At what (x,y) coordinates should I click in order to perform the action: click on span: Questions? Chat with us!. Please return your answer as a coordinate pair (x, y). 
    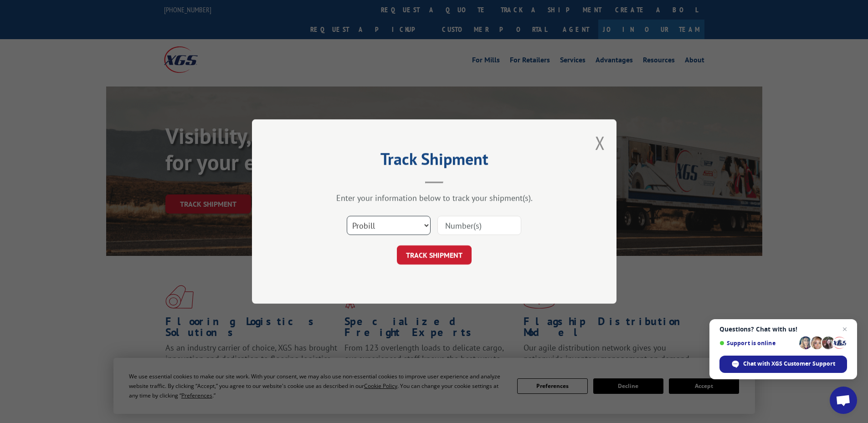
    Looking at the image, I should click on (783, 329).